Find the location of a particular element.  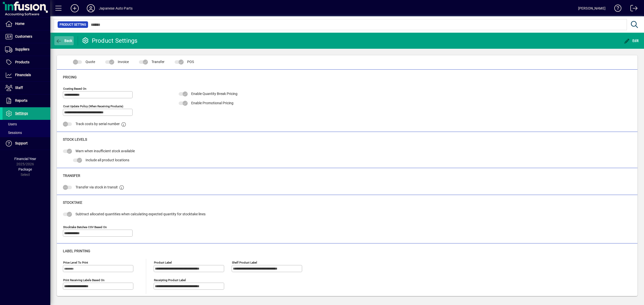

button: Edit is located at coordinates (631, 41).